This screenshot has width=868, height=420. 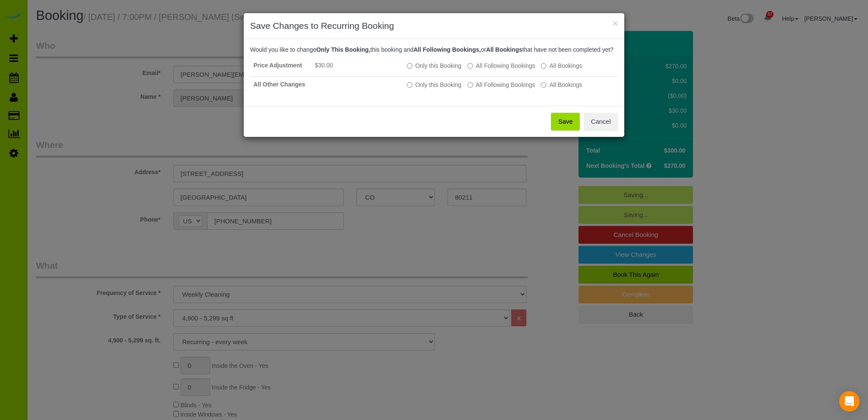 What do you see at coordinates (343, 50) in the screenshot?
I see `b: Only This Booking,` at bounding box center [343, 50].